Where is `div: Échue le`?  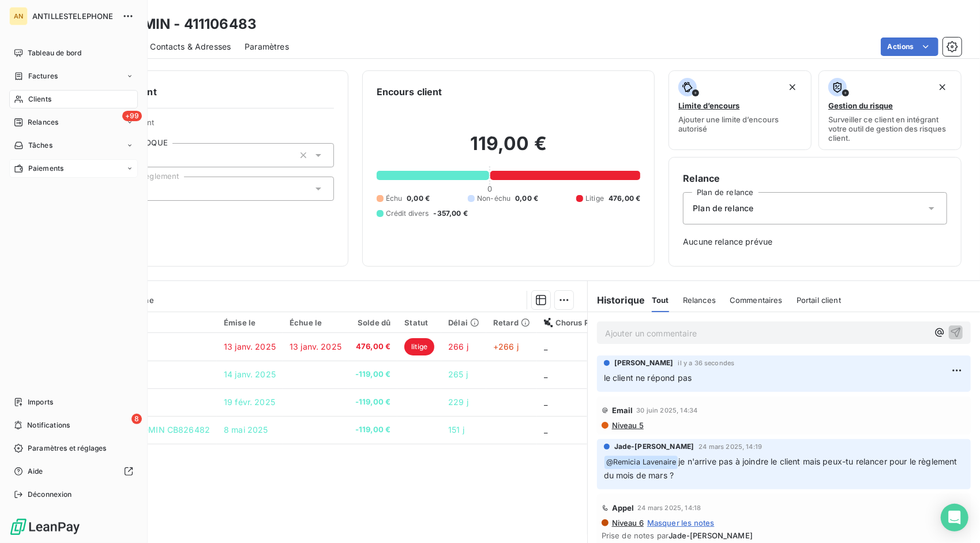
div: Échue le is located at coordinates (315, 323).